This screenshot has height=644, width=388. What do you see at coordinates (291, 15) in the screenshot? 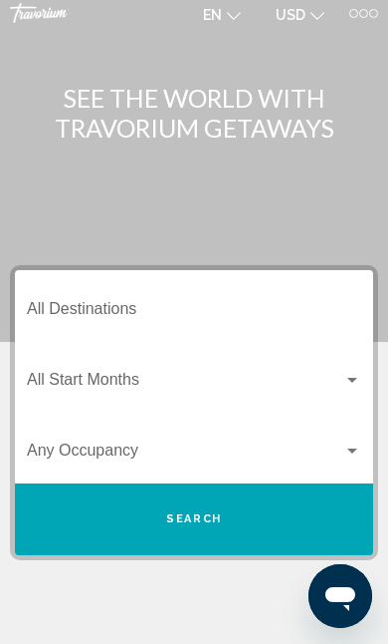
I see `span: USD` at bounding box center [291, 15].